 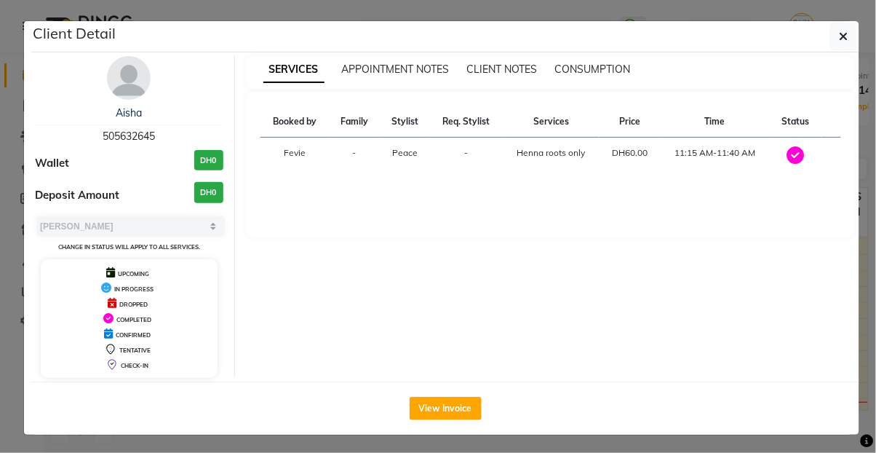 What do you see at coordinates (354, 122) in the screenshot?
I see `th: Family` at bounding box center [354, 122].